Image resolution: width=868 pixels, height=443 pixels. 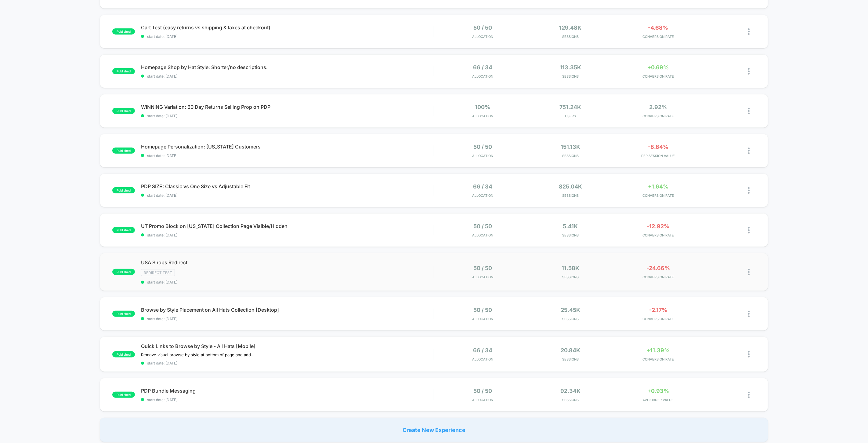 What do you see at coordinates (570, 186) in the screenshot?
I see `span: 825.04k` at bounding box center [570, 186].